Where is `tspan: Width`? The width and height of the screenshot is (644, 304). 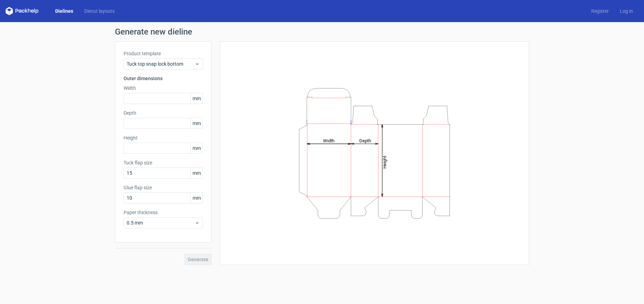 tspan: Width is located at coordinates (329, 140).